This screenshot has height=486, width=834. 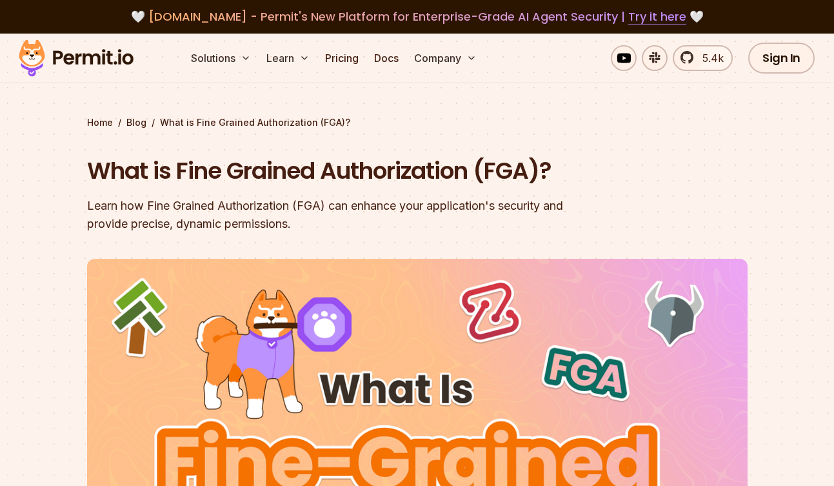 What do you see at coordinates (781, 58) in the screenshot?
I see `a: Sign In` at bounding box center [781, 58].